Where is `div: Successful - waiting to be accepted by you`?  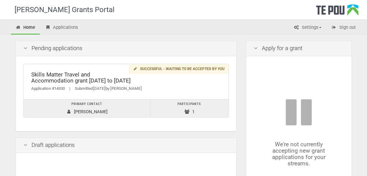 div: Successful - waiting to be accepted by you is located at coordinates (179, 69).